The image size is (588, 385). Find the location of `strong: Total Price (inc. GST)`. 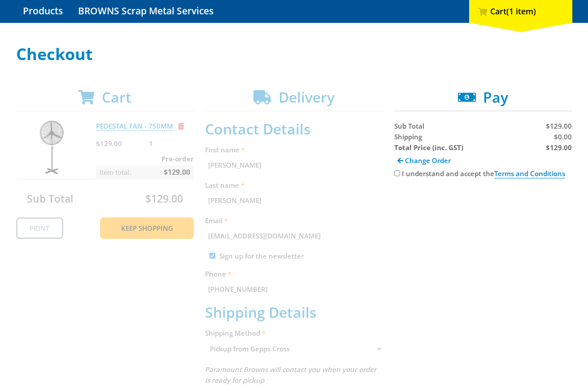

strong: Total Price (inc. GST) is located at coordinates (429, 147).